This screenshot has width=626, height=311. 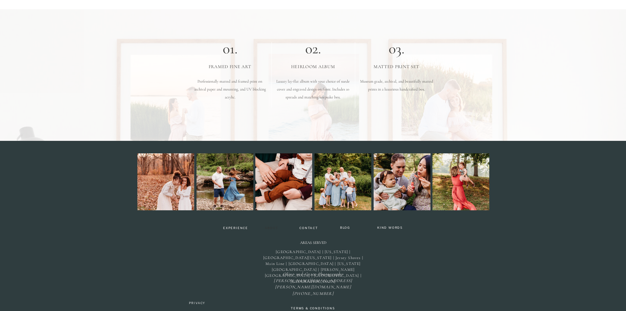 What do you see at coordinates (397, 48) in the screenshot?
I see `p: 03.` at bounding box center [397, 48].